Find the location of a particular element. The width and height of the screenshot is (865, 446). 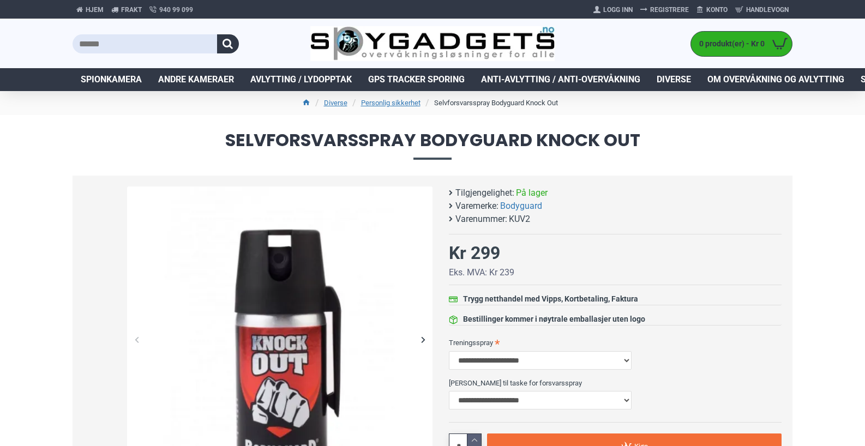

label: Treningsspray is located at coordinates (615, 343).